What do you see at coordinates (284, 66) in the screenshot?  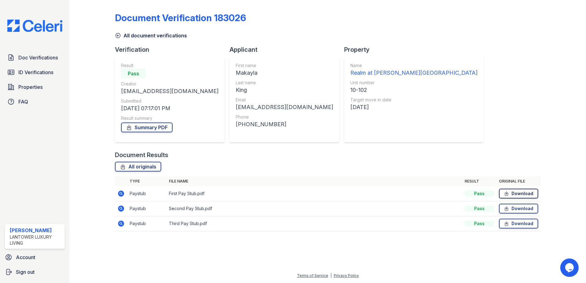 I see `div: First name` at bounding box center [284, 66].